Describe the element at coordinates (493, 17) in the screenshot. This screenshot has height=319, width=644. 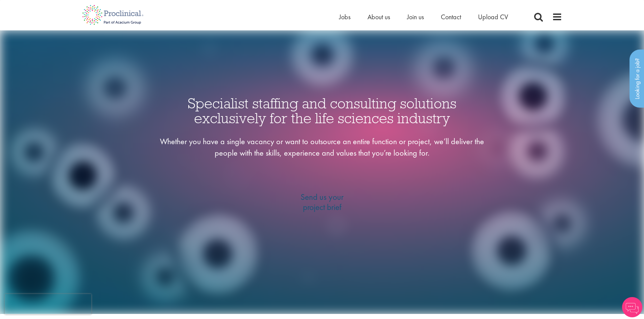
I see `span: Upload CV` at that location.